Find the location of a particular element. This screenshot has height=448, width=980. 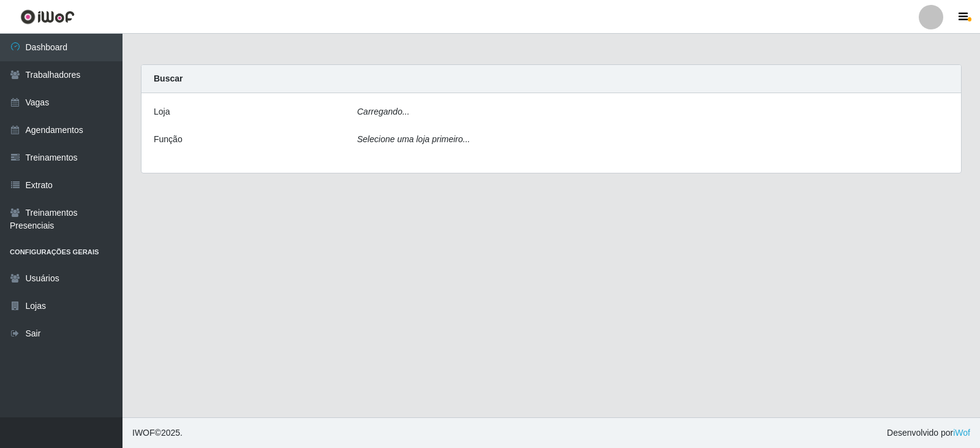

strong: Buscar is located at coordinates (168, 79).